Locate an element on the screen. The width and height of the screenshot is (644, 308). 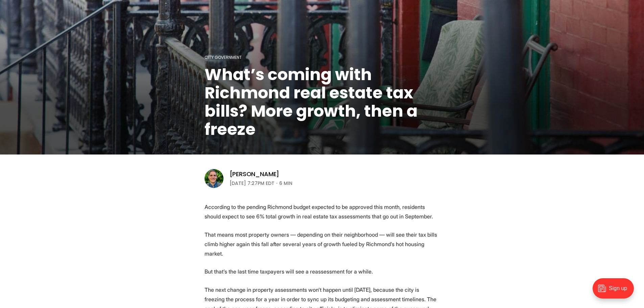
p: That means most property owners — depending on their neighborhood — will see their tax bills clim... is located at coordinates (322, 244).